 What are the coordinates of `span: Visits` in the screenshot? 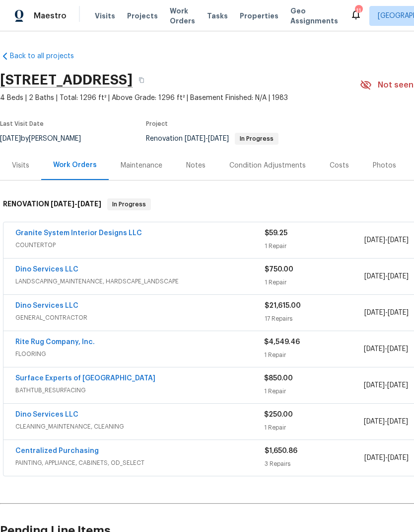 It's located at (105, 16).